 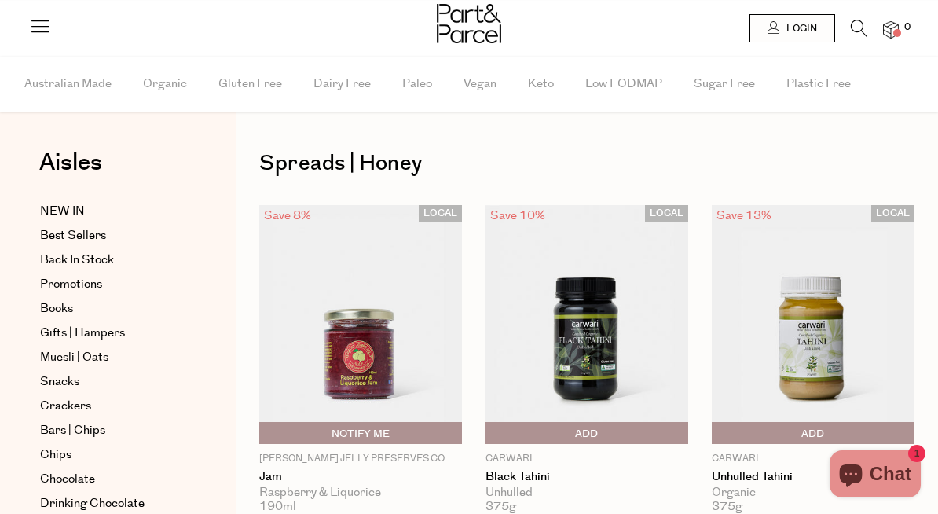 I want to click on span: Snacks, so click(x=60, y=382).